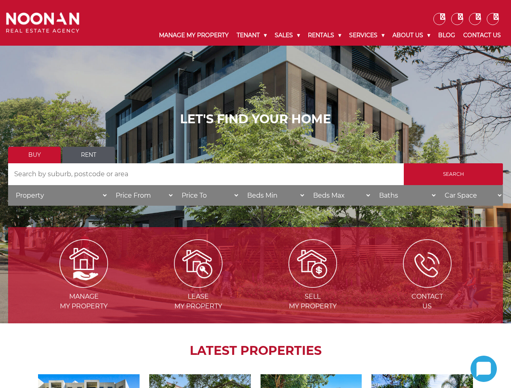 Image resolution: width=511 pixels, height=388 pixels. I want to click on span: Manage my Property, so click(84, 302).